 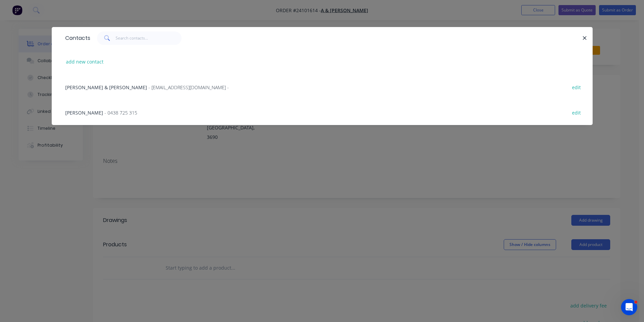 What do you see at coordinates (85, 61) in the screenshot?
I see `button: add new contact` at bounding box center [85, 61].